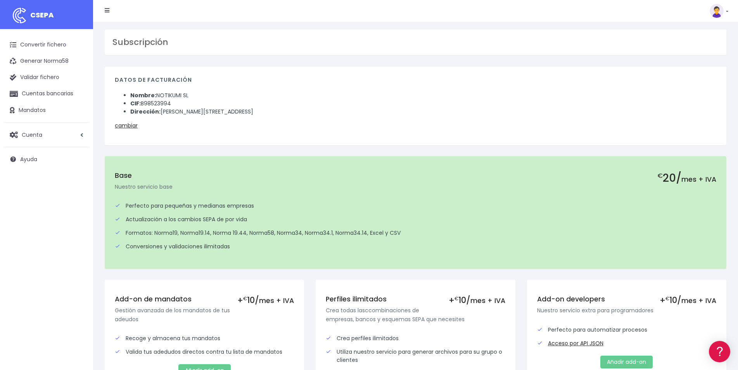 This screenshot has height=370, width=738. What do you see at coordinates (204, 352) in the screenshot?
I see `div: Valida tus adedudos directos contra tu lista de mandatos` at bounding box center [204, 352].